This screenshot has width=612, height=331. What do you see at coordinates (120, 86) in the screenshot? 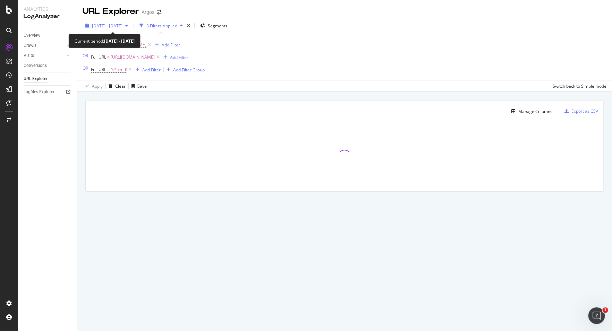
I see `div: Clear` at bounding box center [120, 86].